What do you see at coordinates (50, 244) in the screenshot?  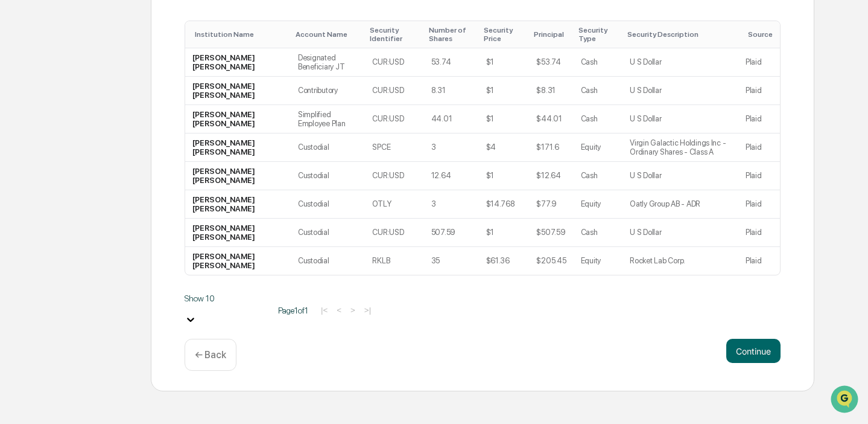 I see `span: Data Lookup` at bounding box center [50, 244].